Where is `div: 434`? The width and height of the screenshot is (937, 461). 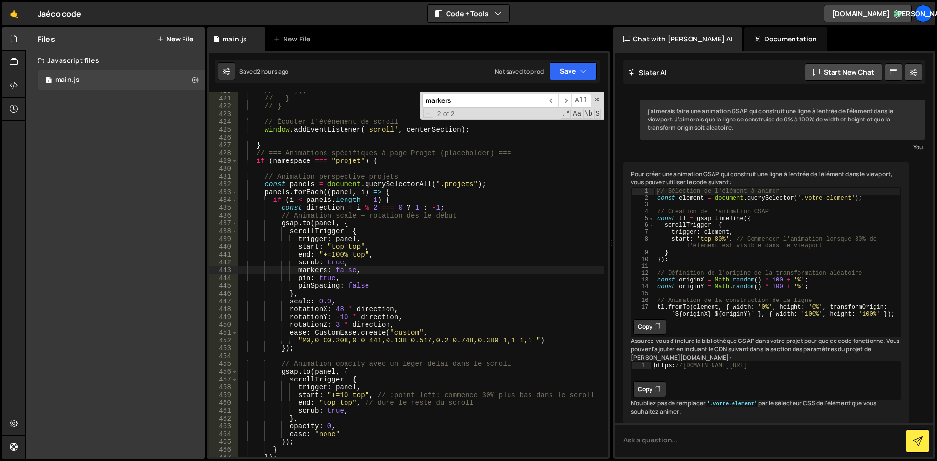 div: 434 is located at coordinates (223, 200).